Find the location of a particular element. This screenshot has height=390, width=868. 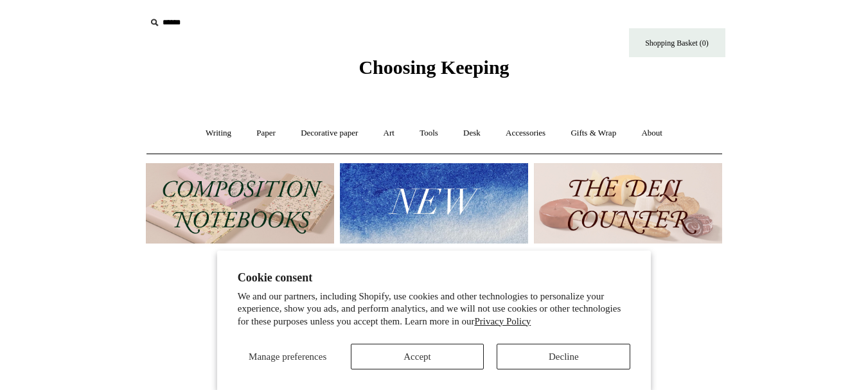

a: Decorative paper is located at coordinates (329, 133).